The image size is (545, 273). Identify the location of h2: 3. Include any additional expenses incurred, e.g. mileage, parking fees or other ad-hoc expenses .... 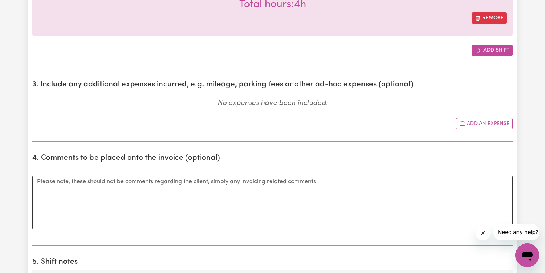
(272, 85).